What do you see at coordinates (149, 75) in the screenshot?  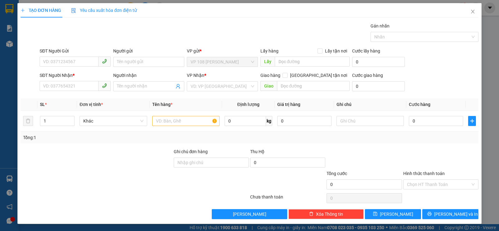 I see `div: Người nhận` at bounding box center [149, 75].